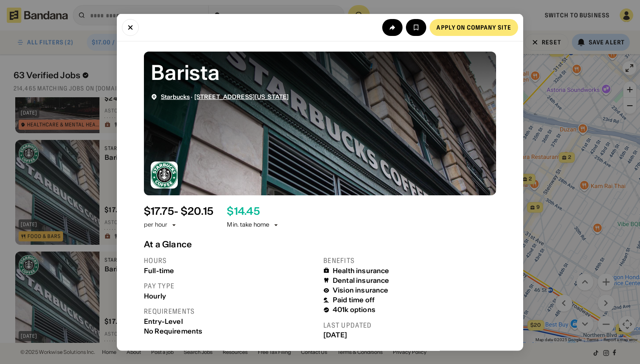 The image size is (640, 364). I want to click on div: Hours, so click(230, 260).